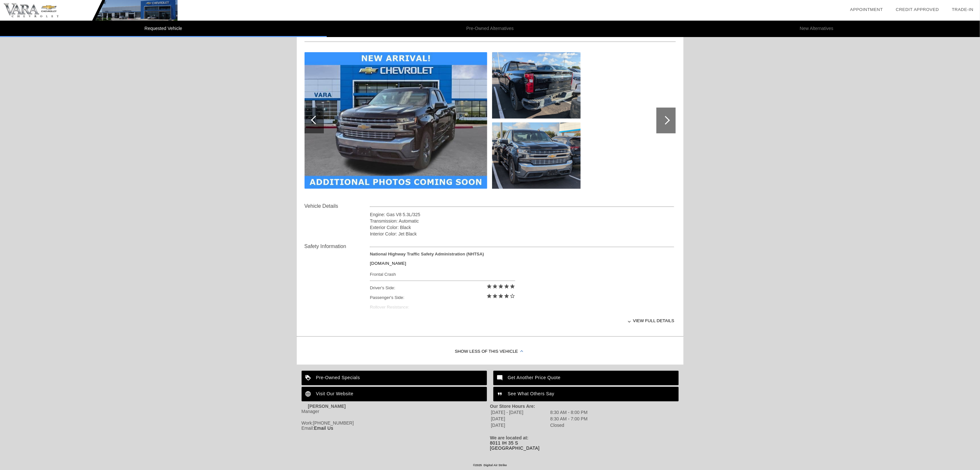 This screenshot has height=470, width=980. What do you see at coordinates (569, 418) in the screenshot?
I see `td: 8:30 AM - 7:00 PM` at bounding box center [569, 418].